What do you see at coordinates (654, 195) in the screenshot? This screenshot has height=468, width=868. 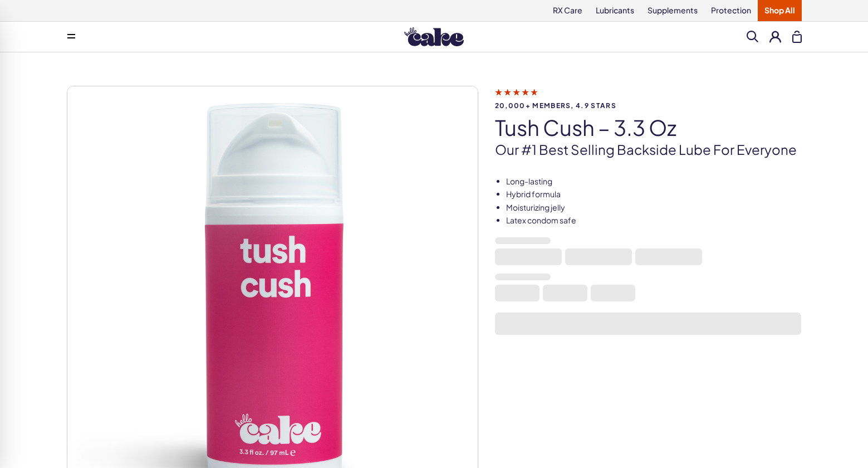 I see `li: Hybrid formula` at bounding box center [654, 195].